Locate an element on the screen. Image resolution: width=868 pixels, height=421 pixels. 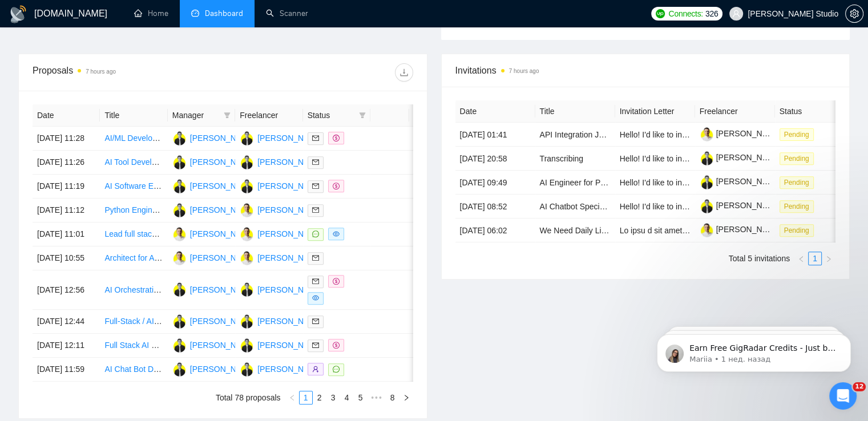
li: 4 is located at coordinates (347, 398).